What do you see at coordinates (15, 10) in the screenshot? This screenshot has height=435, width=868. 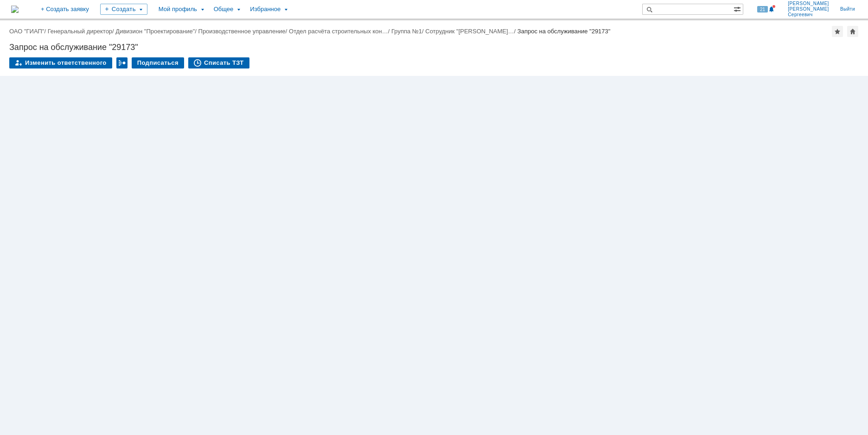 I see `a: Перейти на домашнюю страницу` at bounding box center [15, 10].